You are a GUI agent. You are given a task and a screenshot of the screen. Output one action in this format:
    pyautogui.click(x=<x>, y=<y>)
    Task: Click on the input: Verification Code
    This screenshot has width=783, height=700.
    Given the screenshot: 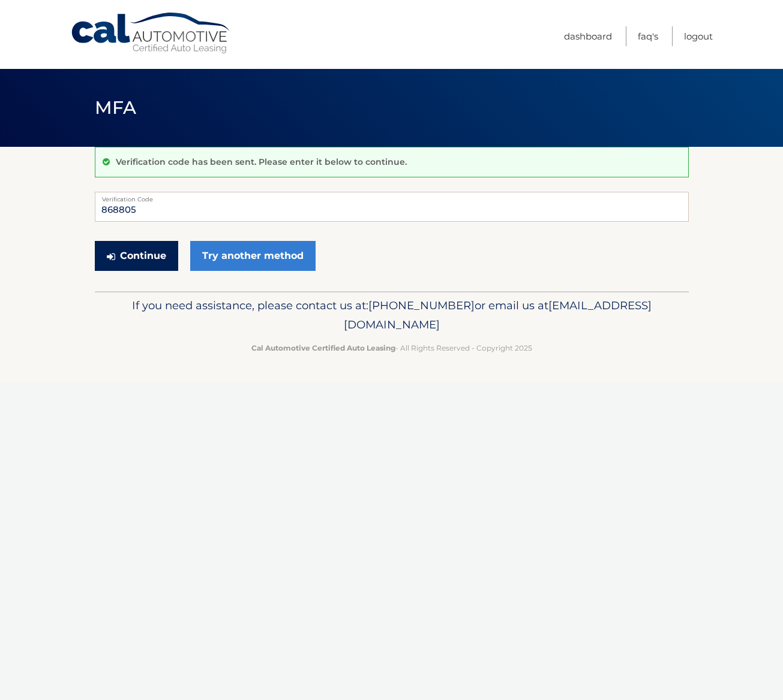 What is the action you would take?
    pyautogui.click(x=392, y=207)
    